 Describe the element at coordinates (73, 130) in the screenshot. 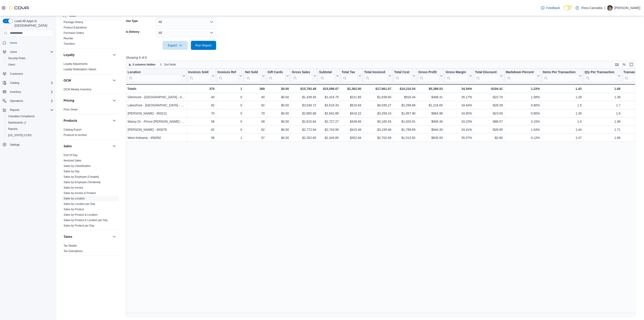

I see `span: Catalog Export` at that location.